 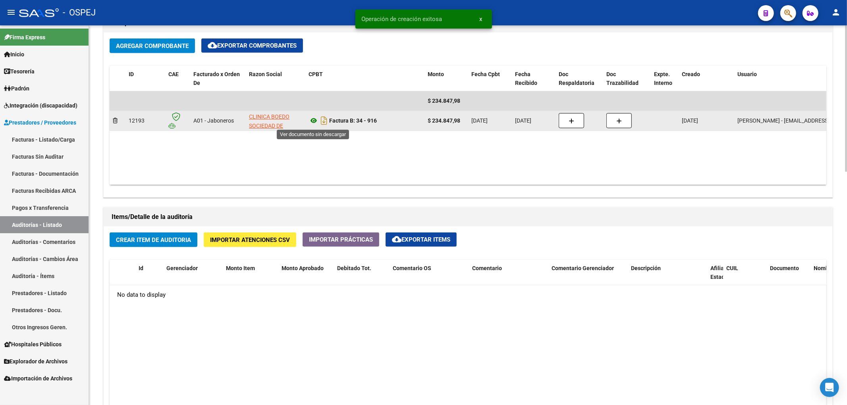 What do you see at coordinates (218, 79) in the screenshot?
I see `datatable-header-cell: Facturado x Orden De` at bounding box center [218, 79].